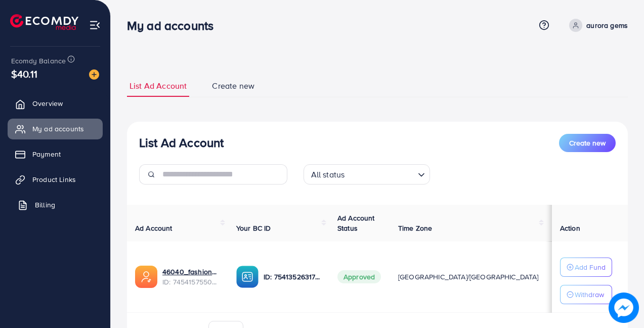 Image resolution: width=644 pixels, height=328 pixels. Describe the element at coordinates (38, 61) in the screenshot. I see `span: Ecomdy Balance` at that location.